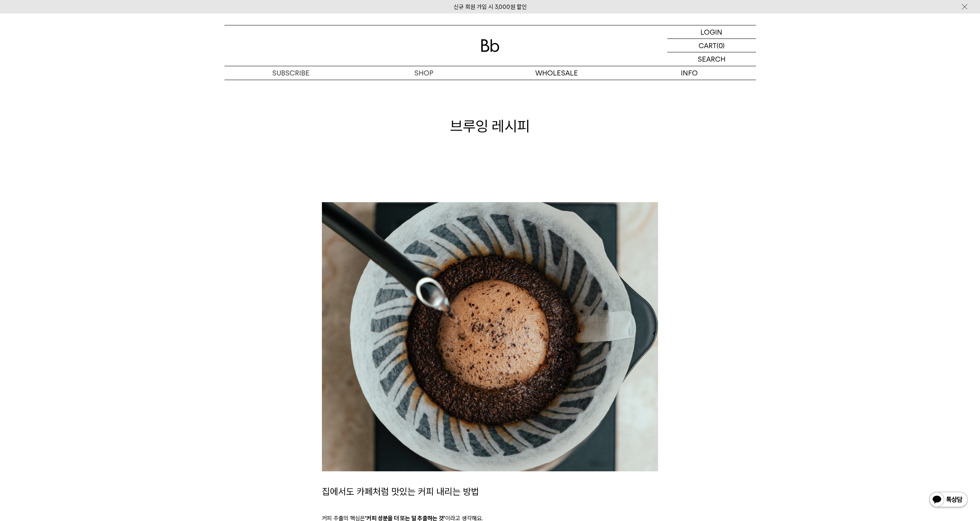  What do you see at coordinates (290, 73) in the screenshot?
I see `p: SUBSCRIBE` at bounding box center [290, 73].